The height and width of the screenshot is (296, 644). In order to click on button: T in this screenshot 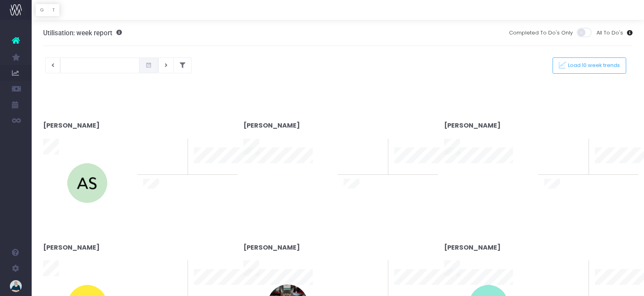, I will do `click(53, 10)`.